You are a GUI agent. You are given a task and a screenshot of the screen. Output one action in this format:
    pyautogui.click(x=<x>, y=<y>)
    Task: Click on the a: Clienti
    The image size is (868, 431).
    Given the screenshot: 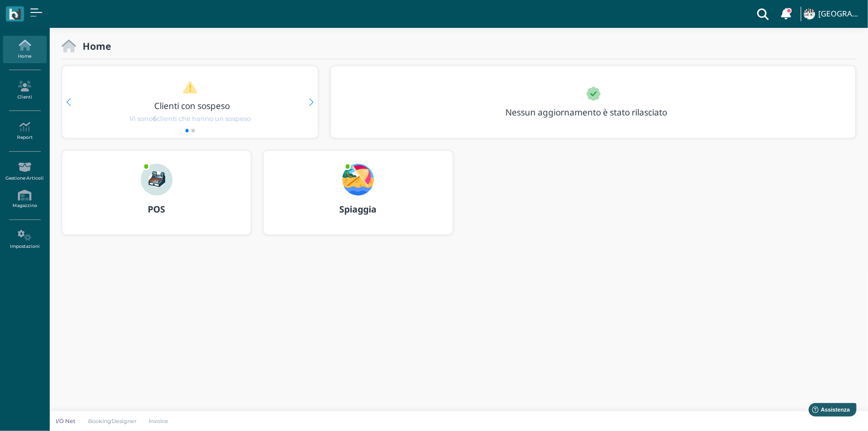 What is the action you would take?
    pyautogui.click(x=24, y=90)
    